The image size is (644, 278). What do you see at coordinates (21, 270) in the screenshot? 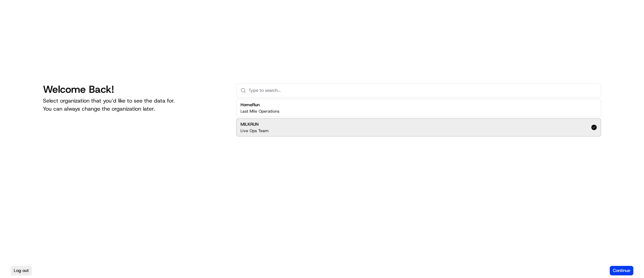
I see `button: Log out` at bounding box center [21, 270].